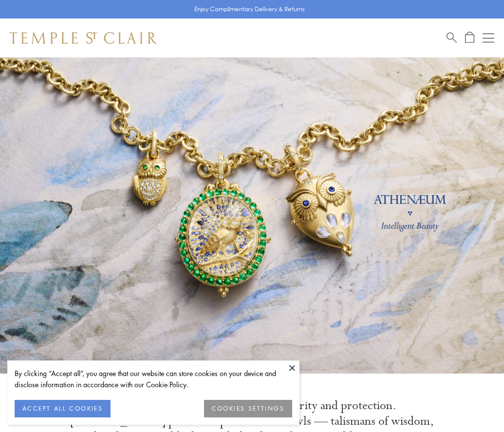  What do you see at coordinates (83, 38) in the screenshot?
I see `img: Temple St. Clair` at bounding box center [83, 38].